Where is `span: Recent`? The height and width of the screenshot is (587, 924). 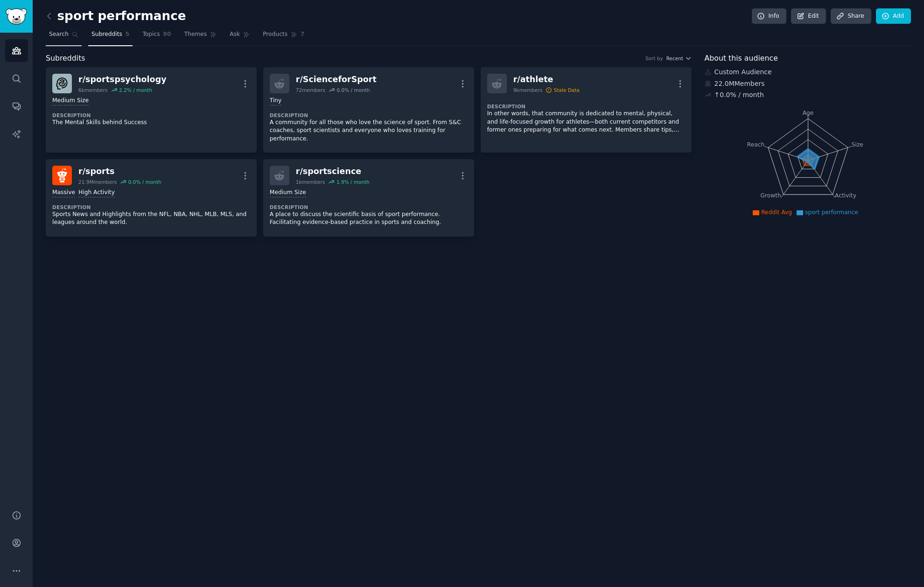 span: Recent is located at coordinates (675, 59).